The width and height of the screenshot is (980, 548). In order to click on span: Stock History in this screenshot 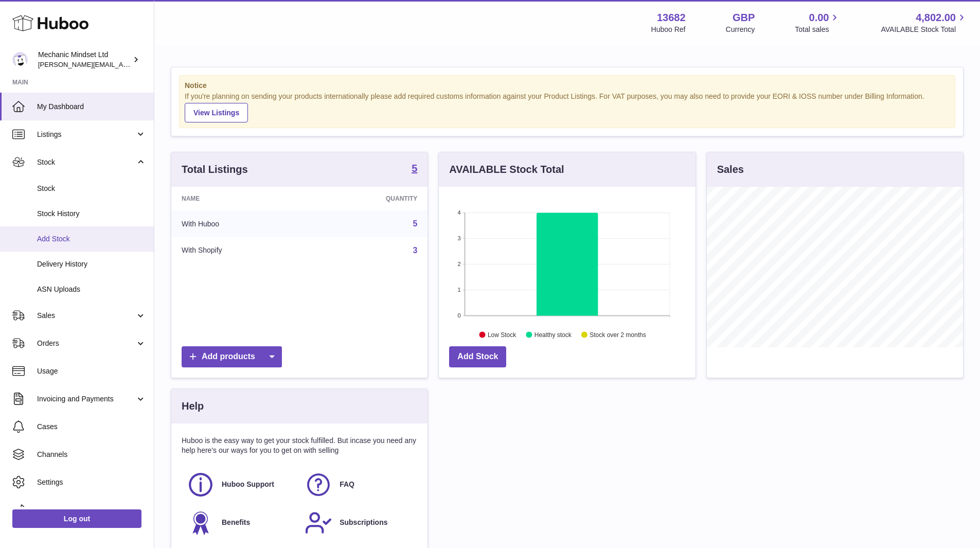, I will do `click(92, 214)`.